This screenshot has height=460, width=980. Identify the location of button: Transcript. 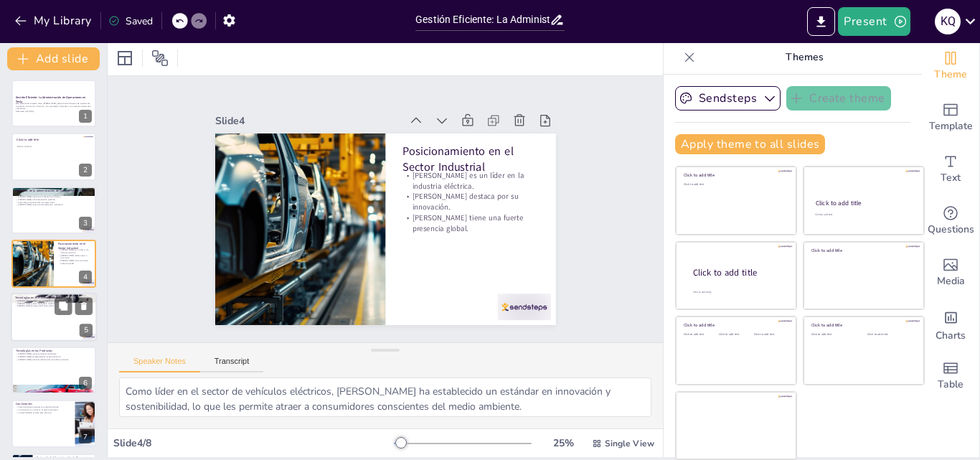
(232, 364).